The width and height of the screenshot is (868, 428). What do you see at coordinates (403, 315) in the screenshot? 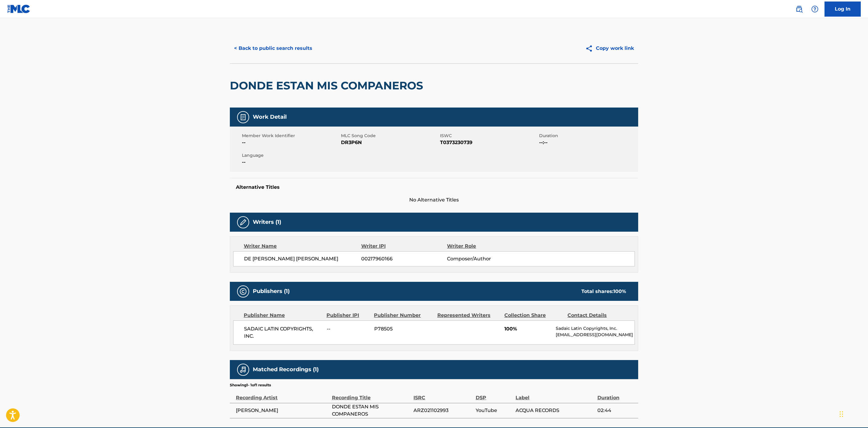
I see `div: Publisher Number` at bounding box center [403, 315].